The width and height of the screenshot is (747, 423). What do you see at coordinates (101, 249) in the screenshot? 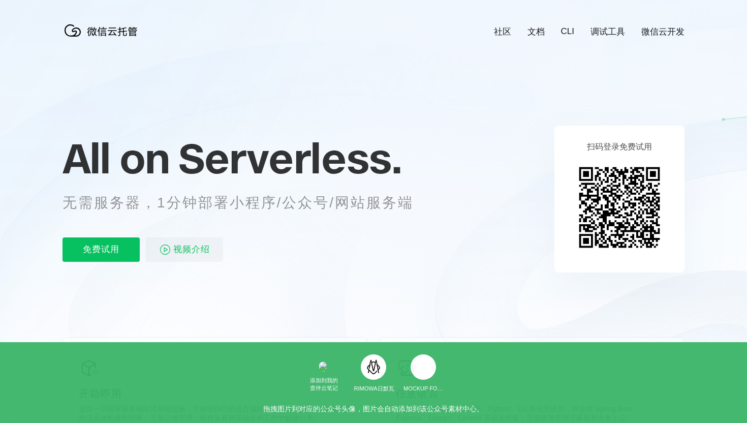
I see `p: 免费试用` at bounding box center [101, 249].